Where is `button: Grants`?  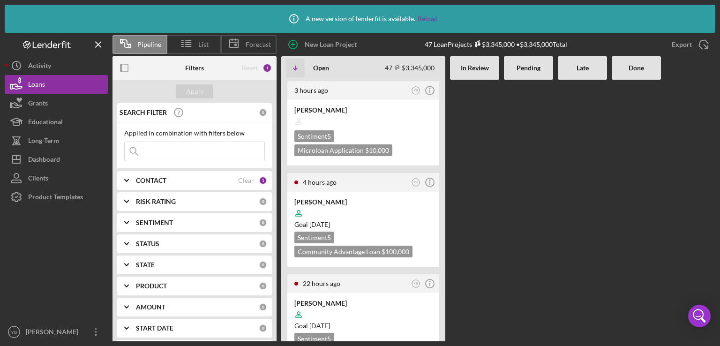
button: Grants is located at coordinates (56, 103).